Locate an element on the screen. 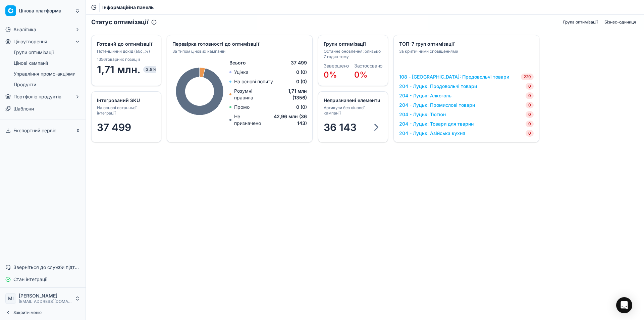 Image resolution: width=644 pixels, height=320 pixels. font: 42,96 млн (36 143) is located at coordinates (290, 119).